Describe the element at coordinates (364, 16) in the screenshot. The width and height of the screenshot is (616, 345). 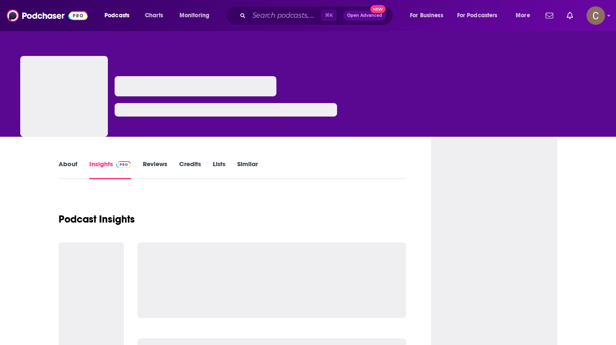
I see `span: Open Advanced` at that location.